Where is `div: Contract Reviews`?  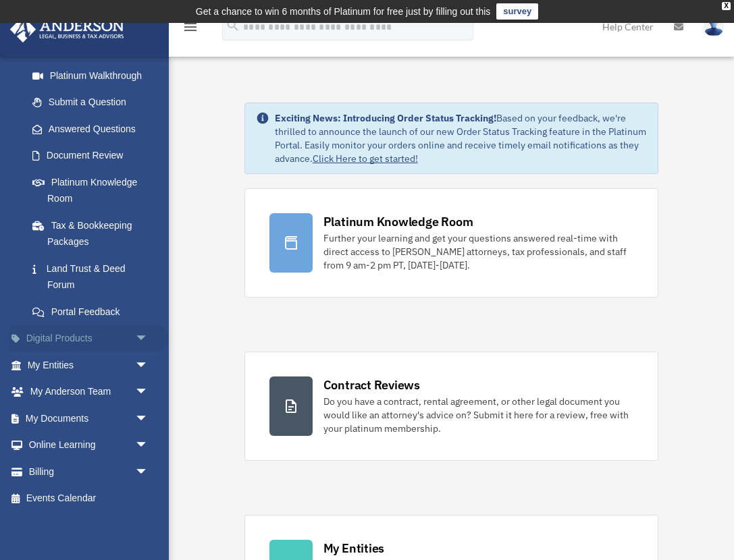 div: Contract Reviews is located at coordinates (371, 385).